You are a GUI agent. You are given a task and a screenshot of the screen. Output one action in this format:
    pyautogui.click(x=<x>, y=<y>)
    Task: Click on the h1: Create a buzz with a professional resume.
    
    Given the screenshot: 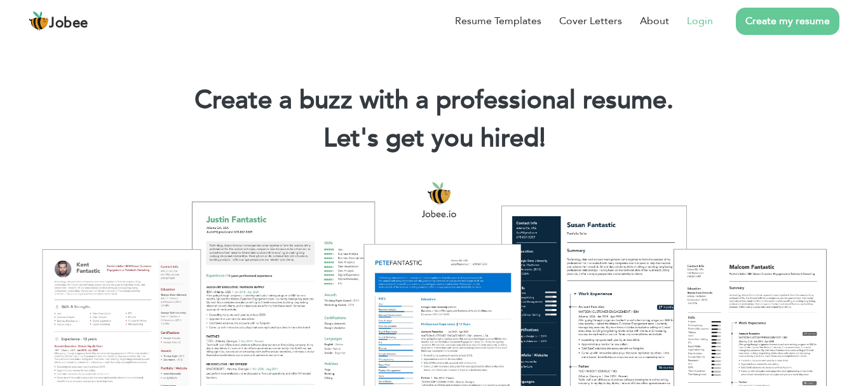 What is the action you would take?
    pyautogui.click(x=434, y=100)
    